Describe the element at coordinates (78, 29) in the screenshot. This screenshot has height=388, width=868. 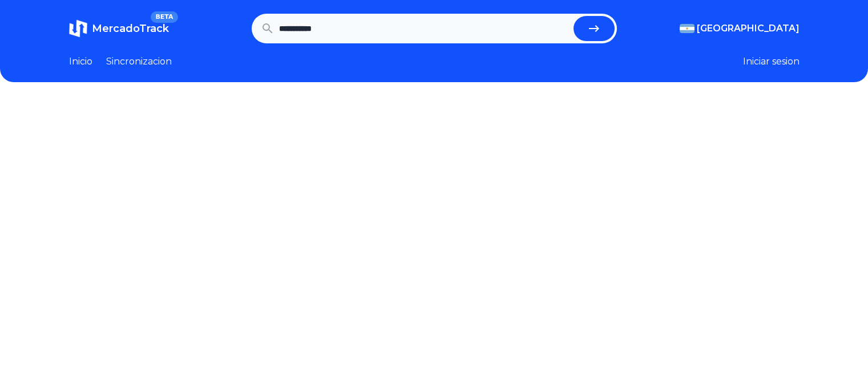
I see `img: MercadoTrack` at that location.